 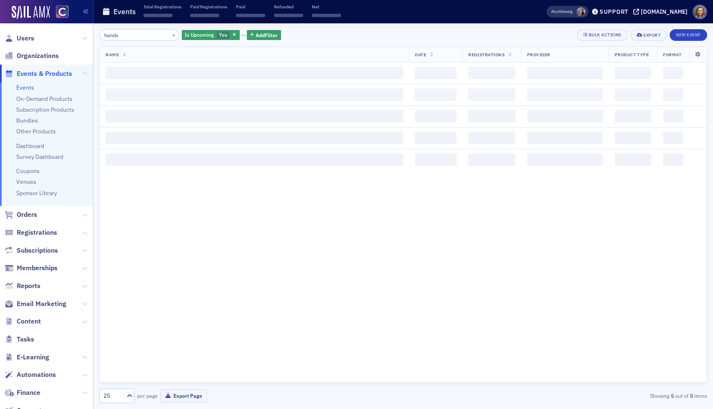 I want to click on span: Name, so click(x=112, y=55).